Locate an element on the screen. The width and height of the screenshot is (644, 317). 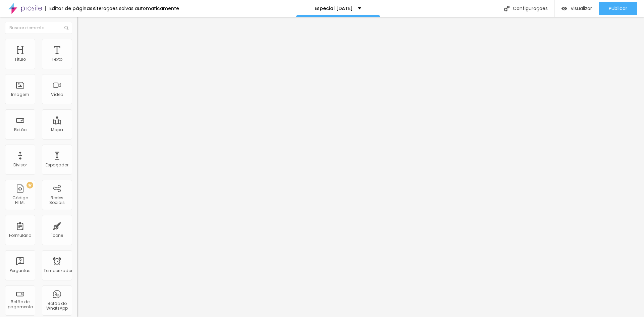
button: Visualizar is located at coordinates (576, 9).